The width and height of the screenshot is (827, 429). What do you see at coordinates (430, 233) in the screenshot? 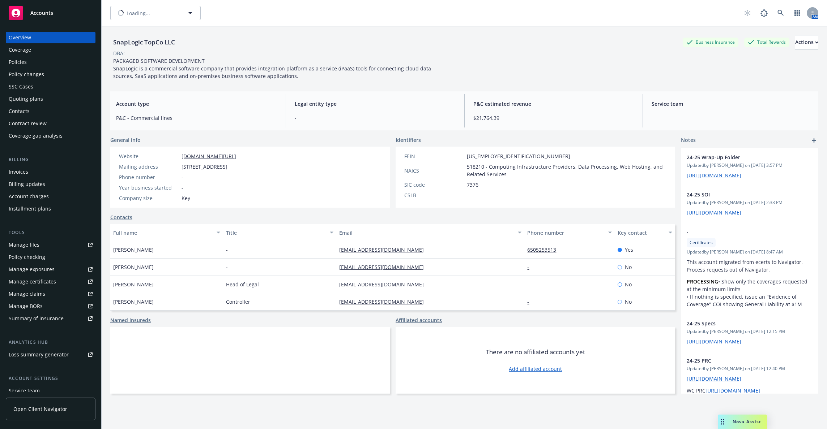
I see `button: Email` at bounding box center [430, 233].